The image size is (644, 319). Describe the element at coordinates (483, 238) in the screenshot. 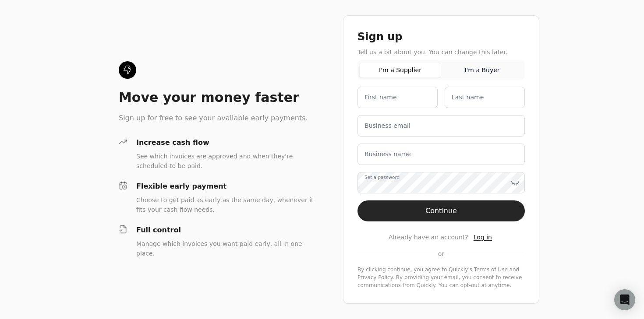

I see `a: Log in` at that location.